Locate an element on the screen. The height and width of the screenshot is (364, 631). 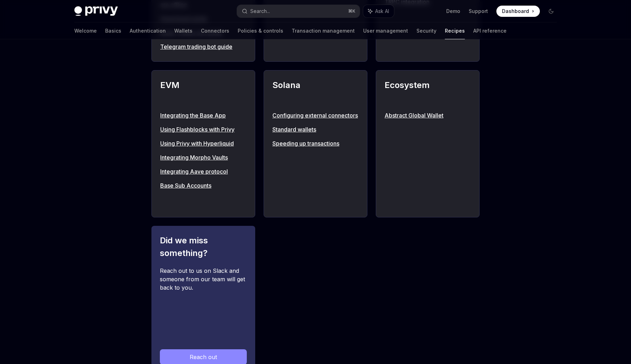
a: Speeding up transactions is located at coordinates (316, 143).